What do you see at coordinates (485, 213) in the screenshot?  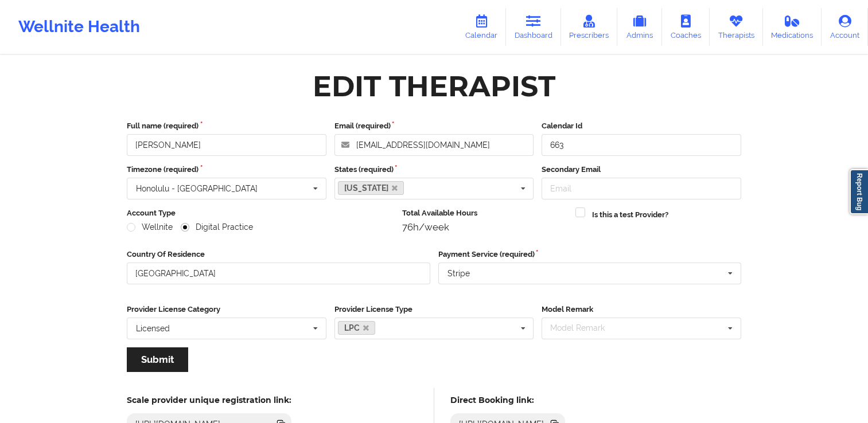 I see `label: Total Available Hours` at bounding box center [485, 213].